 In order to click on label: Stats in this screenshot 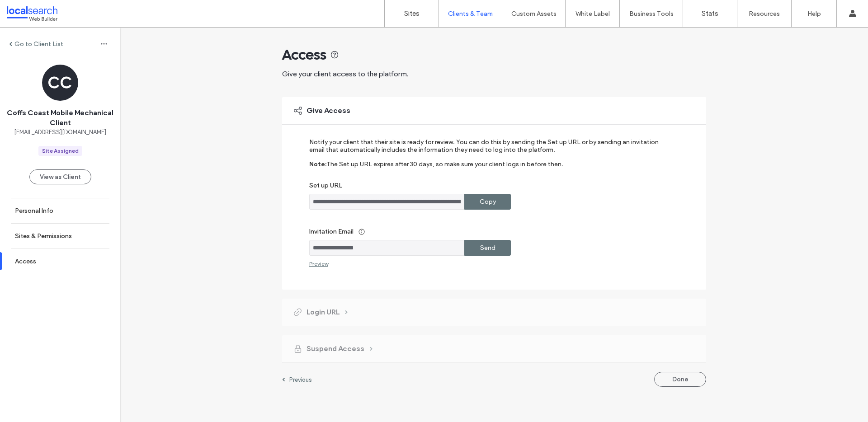, I will do `click(710, 14)`.